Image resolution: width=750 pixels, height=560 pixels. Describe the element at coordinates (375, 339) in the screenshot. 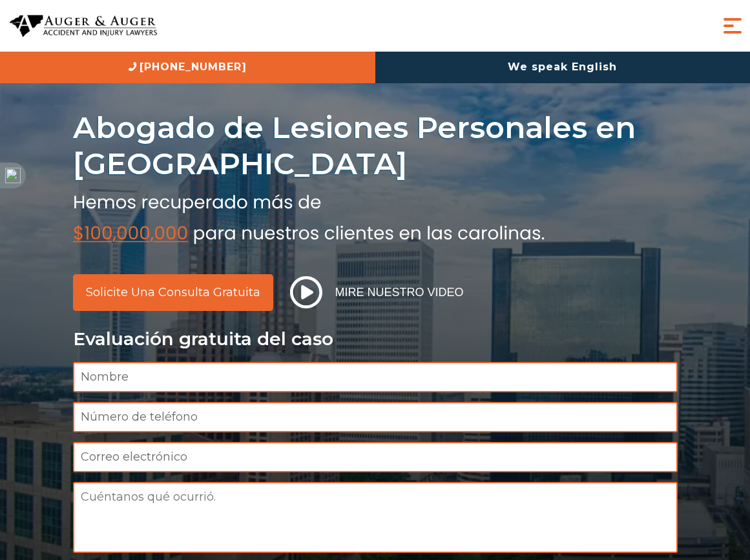

I see `p: Evaluación gratuita del caso` at that location.